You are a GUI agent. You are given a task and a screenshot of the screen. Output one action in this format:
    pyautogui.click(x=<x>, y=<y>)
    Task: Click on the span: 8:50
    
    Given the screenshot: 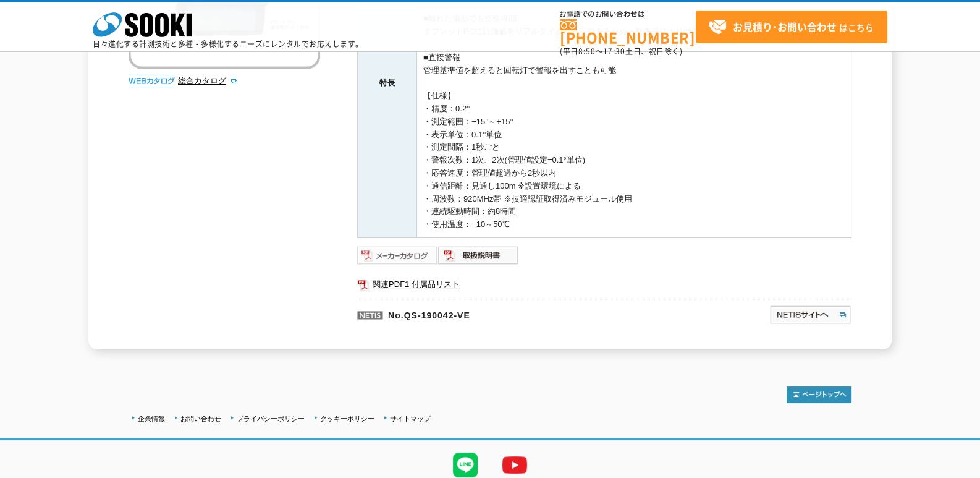 What is the action you would take?
    pyautogui.click(x=587, y=51)
    